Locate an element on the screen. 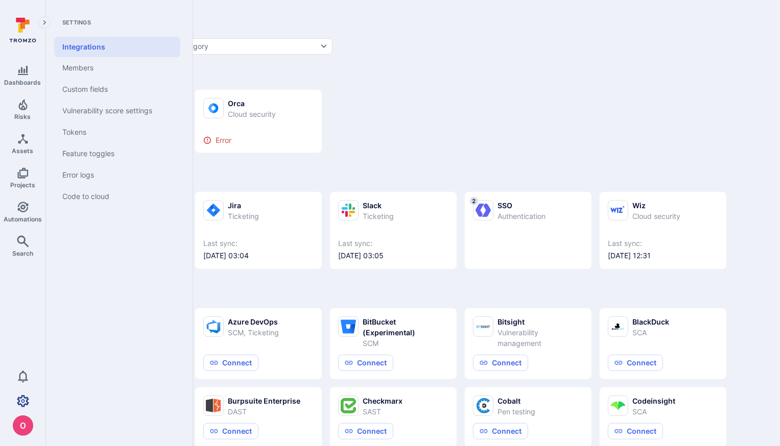 Image resolution: width=780 pixels, height=446 pixels. span: 2 is located at coordinates (474, 201).